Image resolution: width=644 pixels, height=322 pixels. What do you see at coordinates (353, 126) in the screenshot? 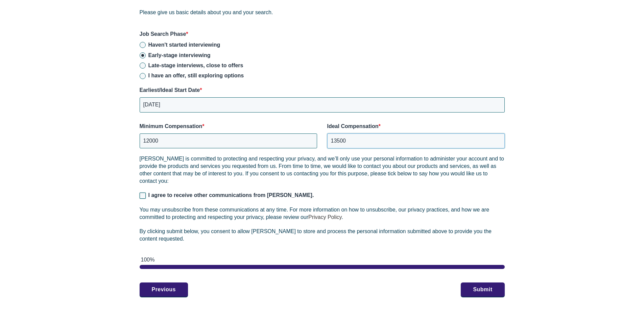
I see `span: Ideal Compensation` at bounding box center [353, 126].